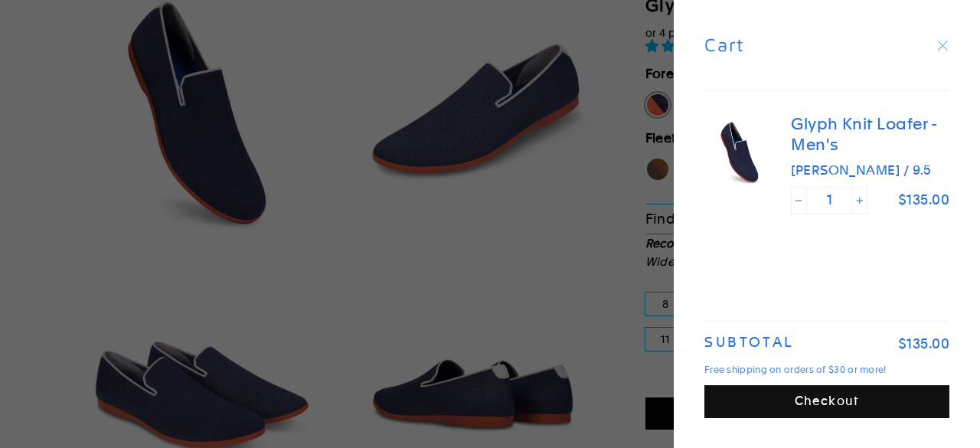  Describe the element at coordinates (785, 342) in the screenshot. I see `p: Subtotal` at that location.